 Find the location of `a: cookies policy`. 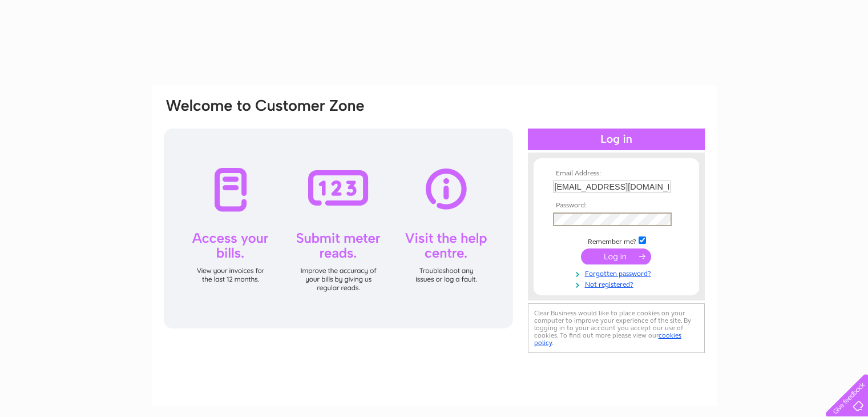

a: cookies policy is located at coordinates (607, 338).